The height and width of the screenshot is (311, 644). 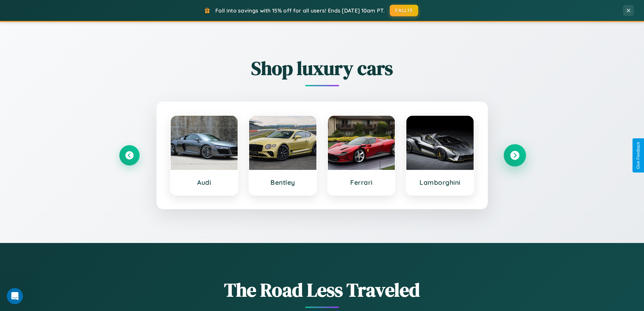 What do you see at coordinates (361, 183) in the screenshot?
I see `h3: Ferrari` at bounding box center [361, 183].